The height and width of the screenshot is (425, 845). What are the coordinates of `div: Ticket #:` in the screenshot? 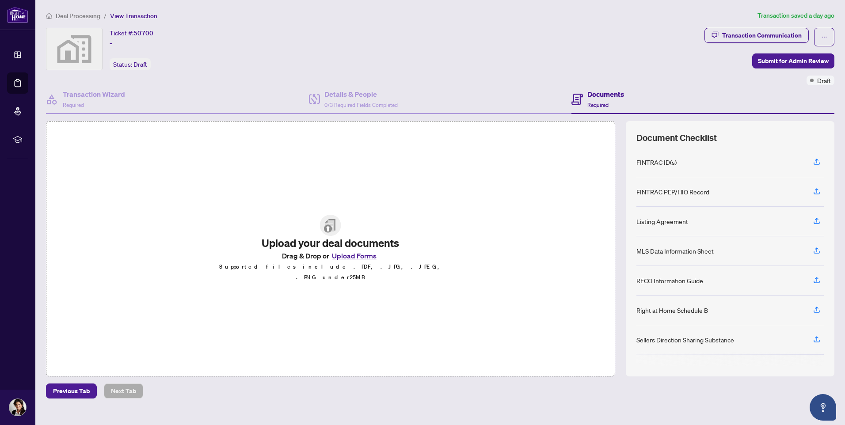 It's located at (131, 33).